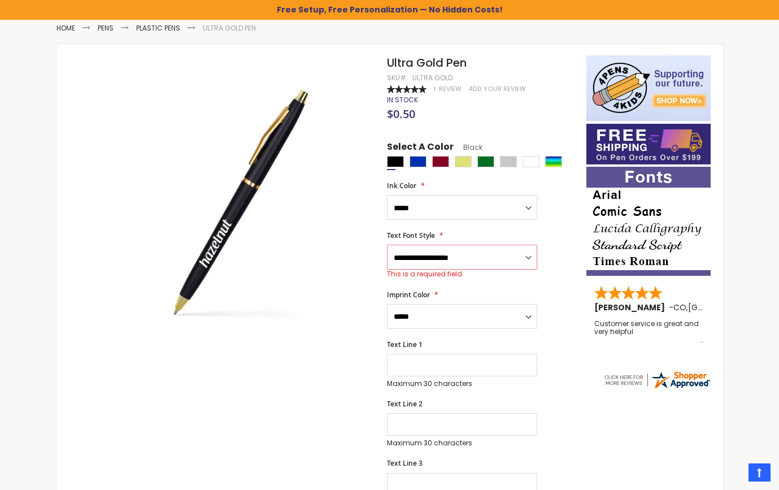 The image size is (779, 490). What do you see at coordinates (467, 147) in the screenshot?
I see `span: Black` at bounding box center [467, 147].